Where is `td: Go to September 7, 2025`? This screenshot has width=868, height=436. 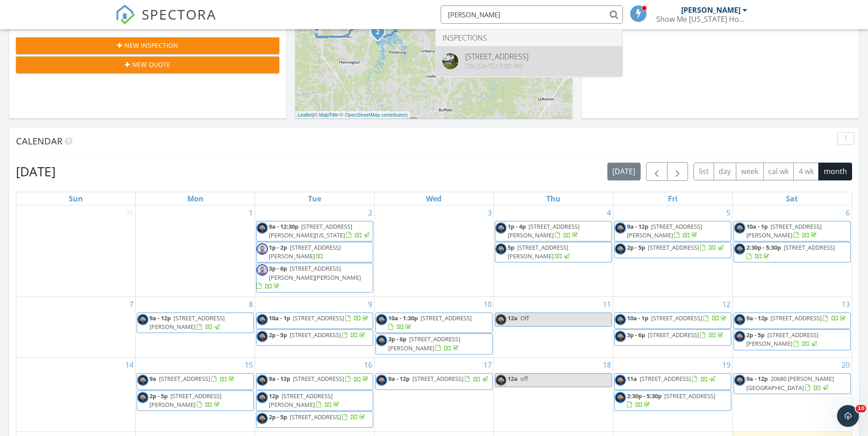
td: Go to September 7, 2025 is located at coordinates (76, 327).